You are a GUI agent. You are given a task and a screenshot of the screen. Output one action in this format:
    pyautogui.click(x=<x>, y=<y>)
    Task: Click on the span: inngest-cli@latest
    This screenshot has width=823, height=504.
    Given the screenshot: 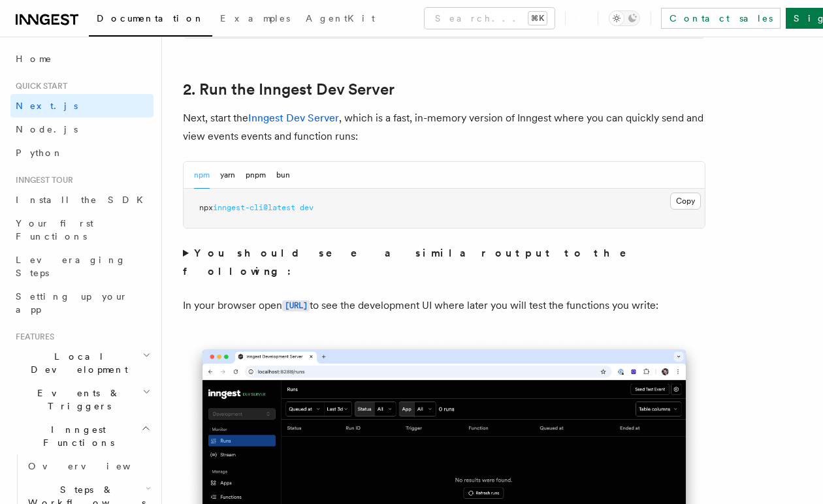 What is the action you would take?
    pyautogui.click(x=254, y=208)
    